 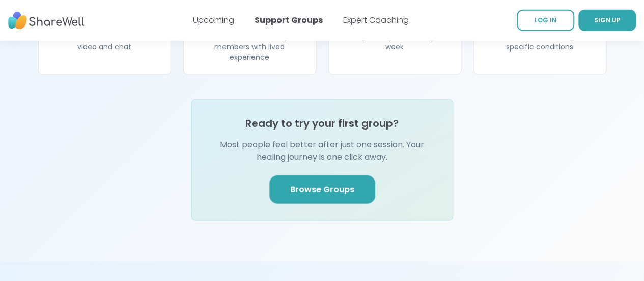 I want to click on p: Groups every hour, 7 days a week, so click(x=394, y=42).